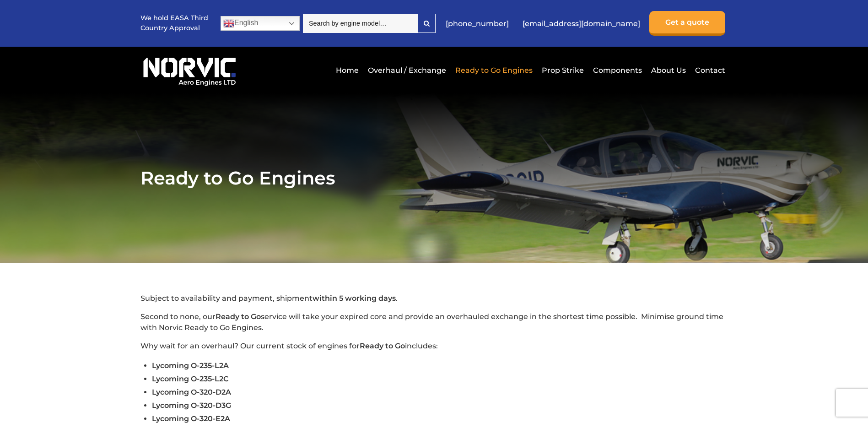 Image resolution: width=868 pixels, height=423 pixels. Describe the element at coordinates (175, 23) in the screenshot. I see `p: We hold EASA Third Country Approval` at that location.